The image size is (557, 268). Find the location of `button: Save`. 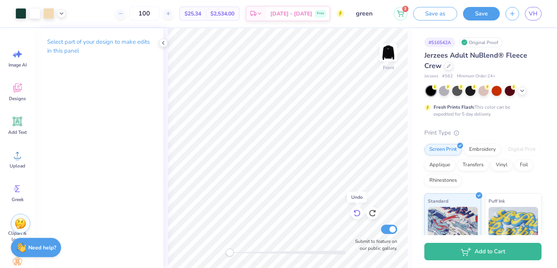

button: Save is located at coordinates (481, 14).